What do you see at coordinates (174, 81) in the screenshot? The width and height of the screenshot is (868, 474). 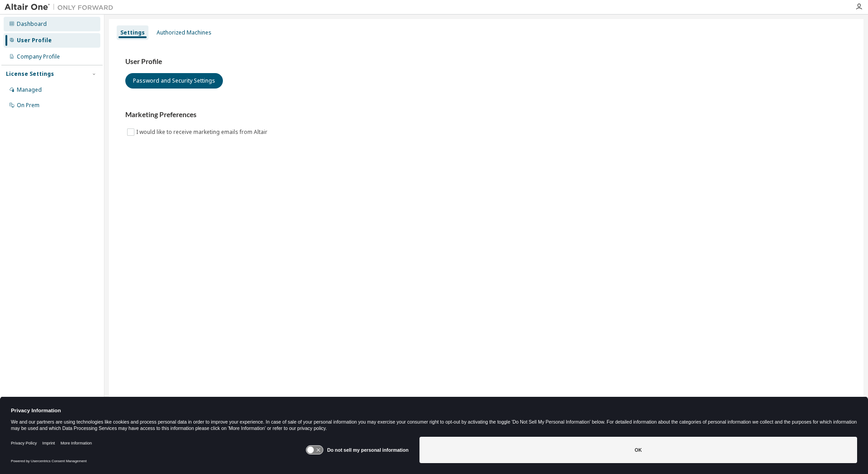 I see `button: Password and Security Settings` at bounding box center [174, 81].